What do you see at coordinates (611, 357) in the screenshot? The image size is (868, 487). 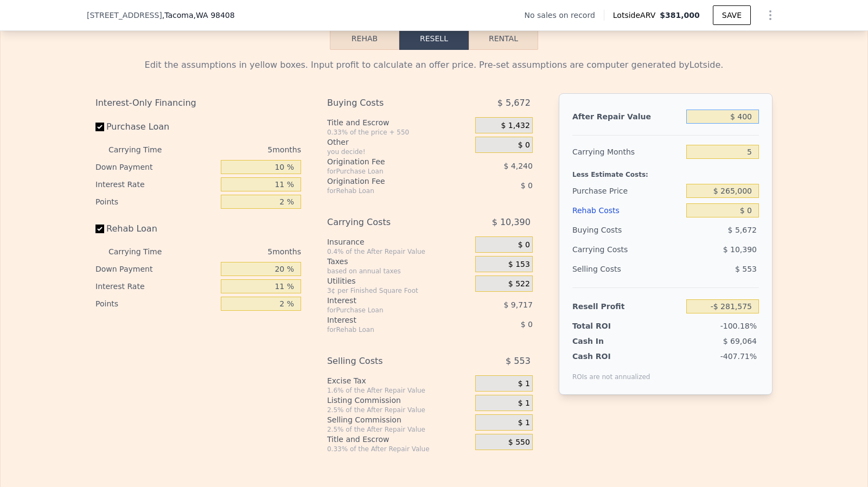 I see `div: Cash ROI` at bounding box center [611, 357].